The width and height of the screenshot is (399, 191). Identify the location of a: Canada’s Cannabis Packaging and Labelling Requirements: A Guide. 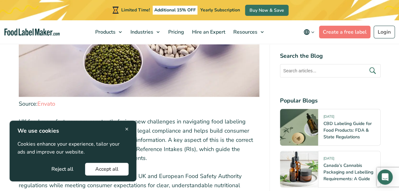
(348, 172).